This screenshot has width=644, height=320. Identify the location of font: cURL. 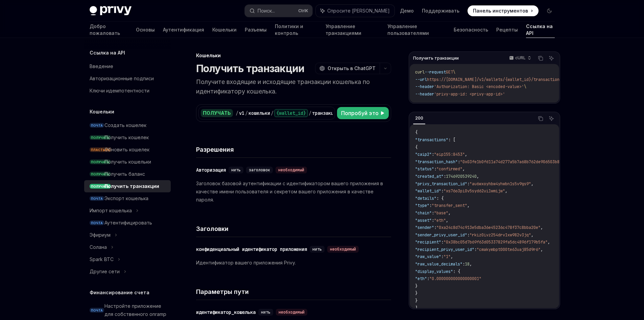
(520, 58).